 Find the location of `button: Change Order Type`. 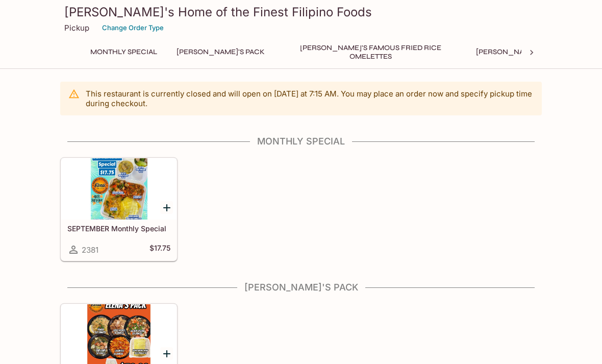

button: Change Order Type is located at coordinates (133, 28).